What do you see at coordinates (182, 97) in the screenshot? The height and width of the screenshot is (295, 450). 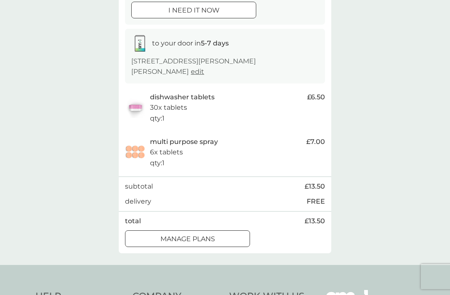 I see `p: dishwasher tablets` at bounding box center [182, 97].